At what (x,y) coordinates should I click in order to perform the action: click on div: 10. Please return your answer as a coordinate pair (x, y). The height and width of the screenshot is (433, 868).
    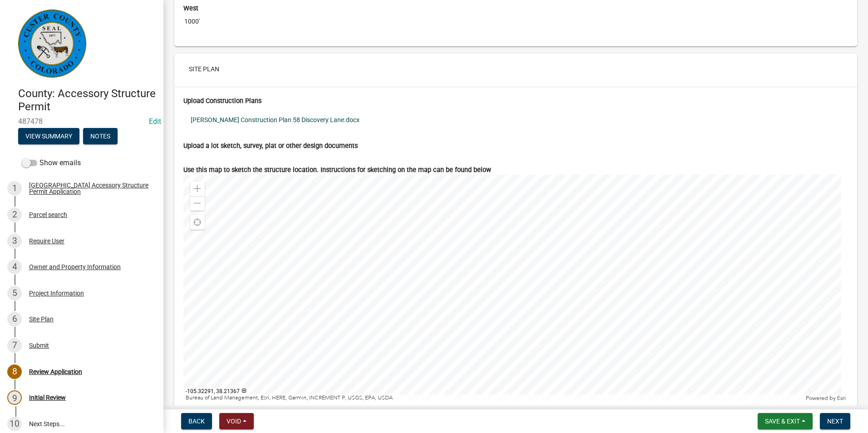
    Looking at the image, I should click on (15, 424).